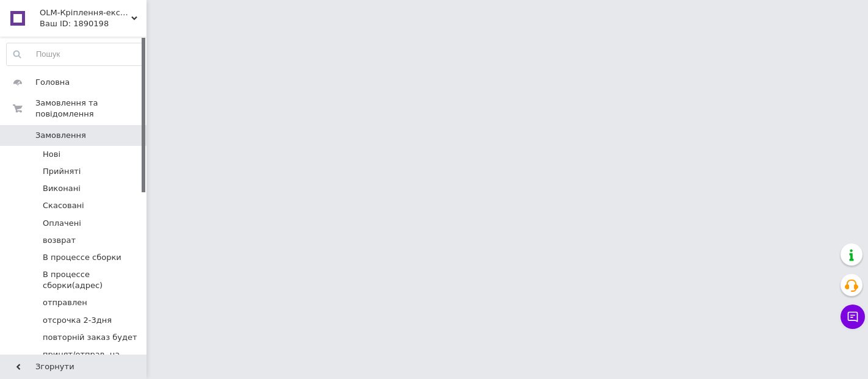 This screenshot has height=379, width=868. What do you see at coordinates (93, 24) in the screenshot?
I see `div: Ваш ID: 1890198` at bounding box center [93, 24].